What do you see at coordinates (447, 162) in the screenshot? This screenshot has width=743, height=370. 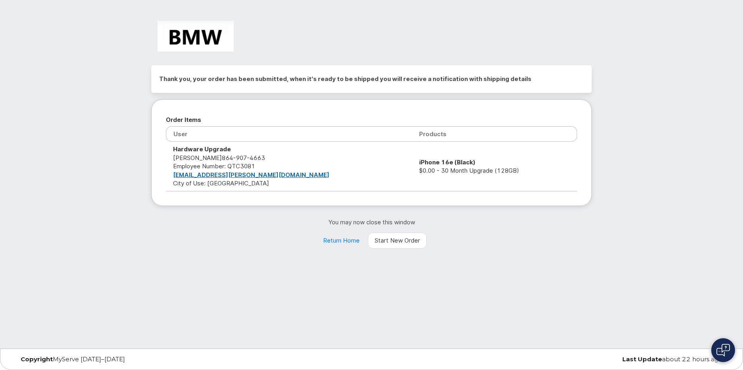 I see `strong: iPhone 16e (Black)` at bounding box center [447, 162].